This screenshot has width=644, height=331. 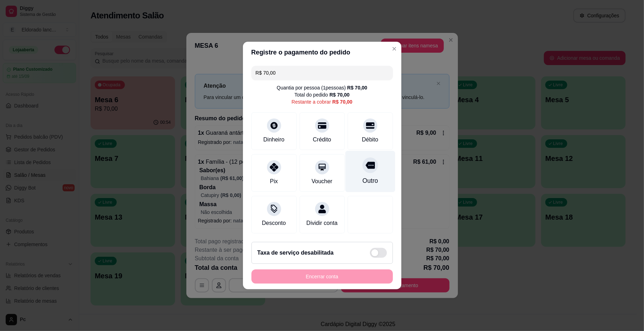 I want to click on div: Débito, so click(x=370, y=140).